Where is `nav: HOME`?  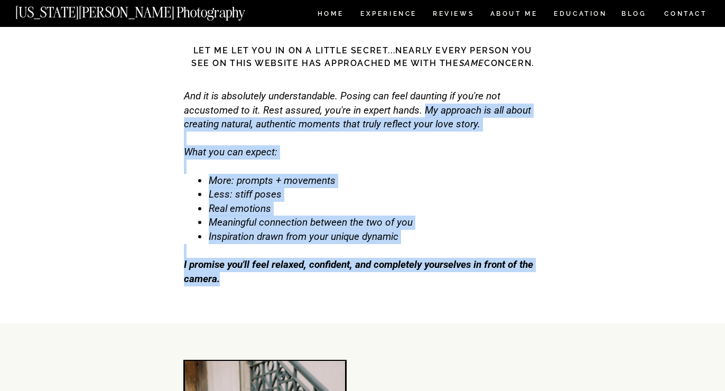
nav: HOME is located at coordinates (330, 15).